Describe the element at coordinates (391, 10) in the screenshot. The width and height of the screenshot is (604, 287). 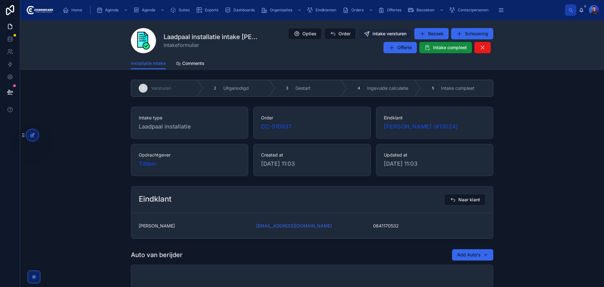
I see `a: Offertes` at that location.